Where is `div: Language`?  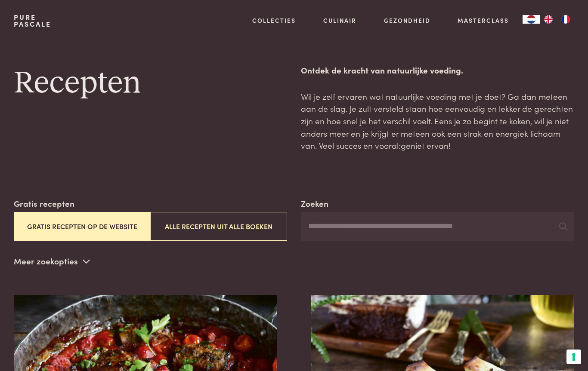 div: Language is located at coordinates (531, 19).